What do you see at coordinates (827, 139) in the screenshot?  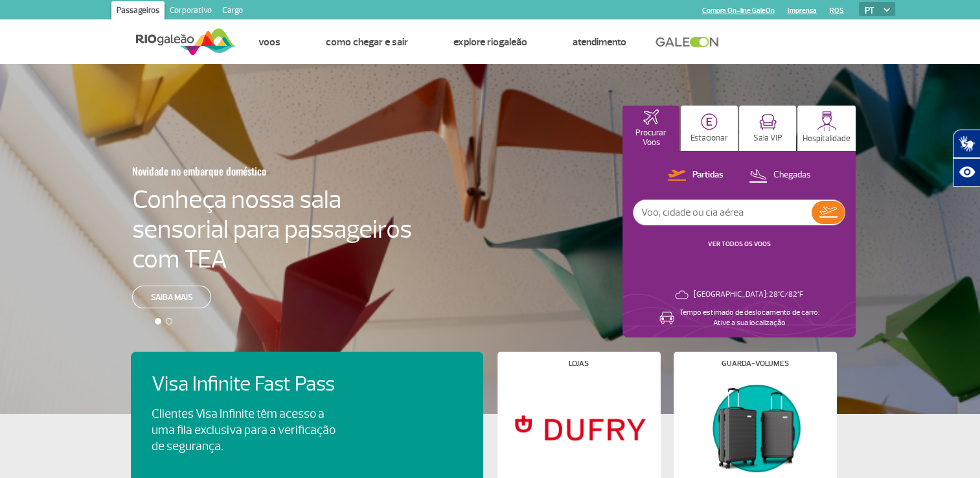 I see `p: Hospitalidade` at bounding box center [827, 139].